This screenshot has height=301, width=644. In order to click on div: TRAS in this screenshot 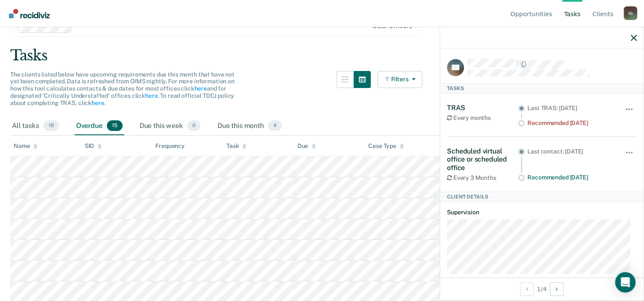, I will do `click(482, 108)`.